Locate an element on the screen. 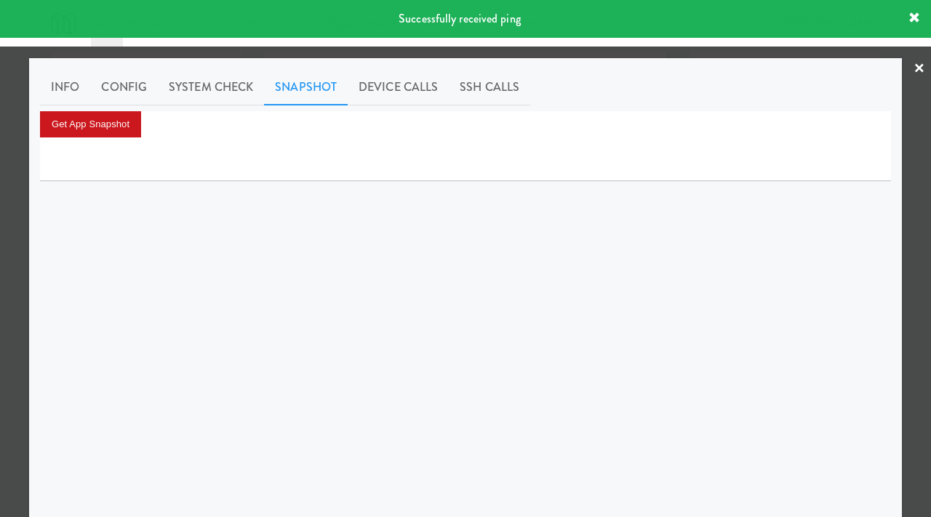  button: Get App Snapshot is located at coordinates (90, 124).